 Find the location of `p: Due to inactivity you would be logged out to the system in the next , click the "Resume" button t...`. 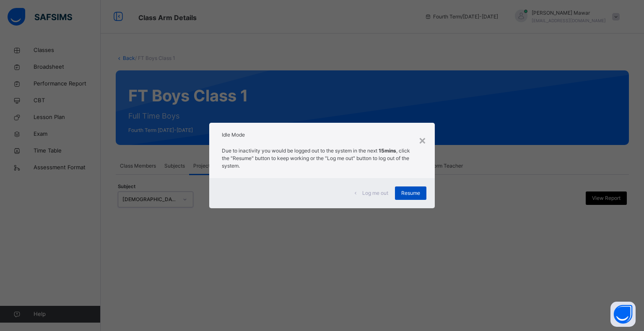

p: Due to inactivity you would be logged out to the system in the next , click the "Resume" button t... is located at coordinates (322, 159).